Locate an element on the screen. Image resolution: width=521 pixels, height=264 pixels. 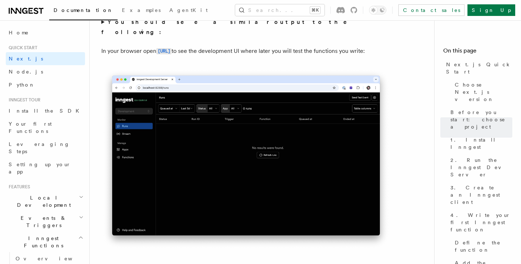
a: Next.js is located at coordinates (45, 59).